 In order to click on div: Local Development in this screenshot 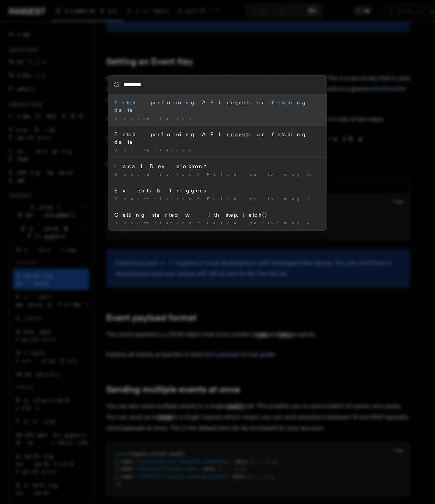, I will do `click(218, 166)`.